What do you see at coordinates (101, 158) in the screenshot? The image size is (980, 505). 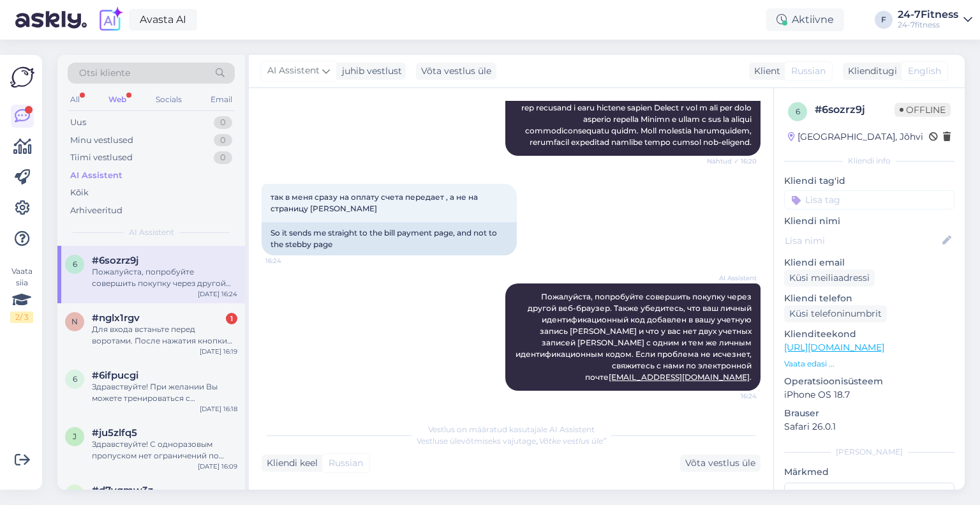 I see `div: Tiimi vestlused` at bounding box center [101, 158].